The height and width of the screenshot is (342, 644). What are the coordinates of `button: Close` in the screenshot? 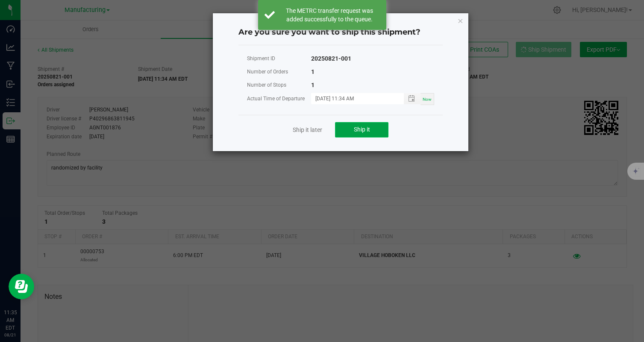 It's located at (460, 21).